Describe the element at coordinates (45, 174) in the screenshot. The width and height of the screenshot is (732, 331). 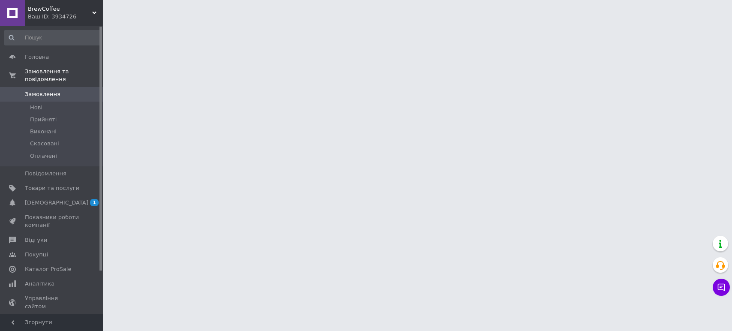
I see `span: Повідомлення` at that location.